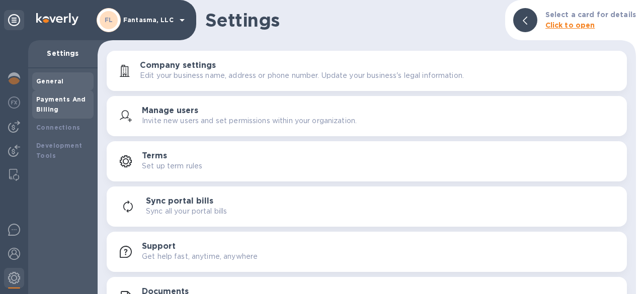 The image size is (644, 294). I want to click on h3: Terms, so click(154, 156).